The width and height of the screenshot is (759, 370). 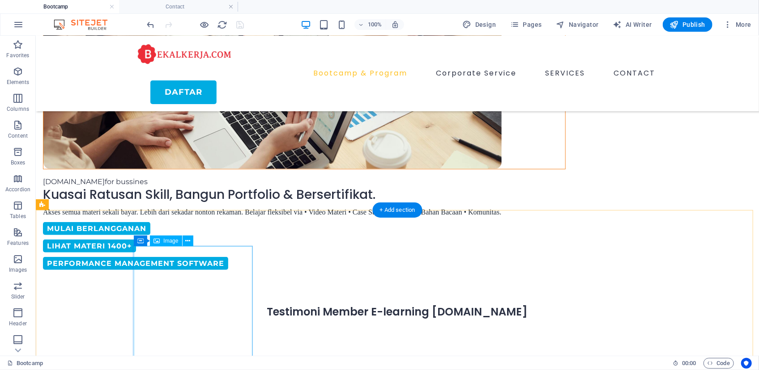 What do you see at coordinates (18, 324) in the screenshot?
I see `p: Header` at bounding box center [18, 324].